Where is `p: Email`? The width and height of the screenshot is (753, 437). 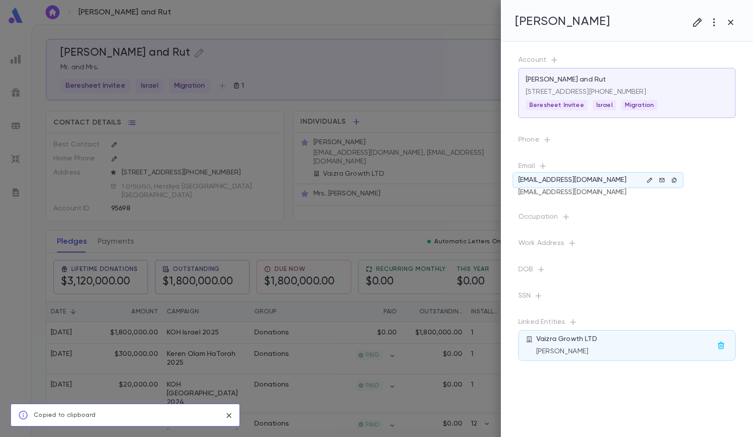
p: Email is located at coordinates (627, 168).